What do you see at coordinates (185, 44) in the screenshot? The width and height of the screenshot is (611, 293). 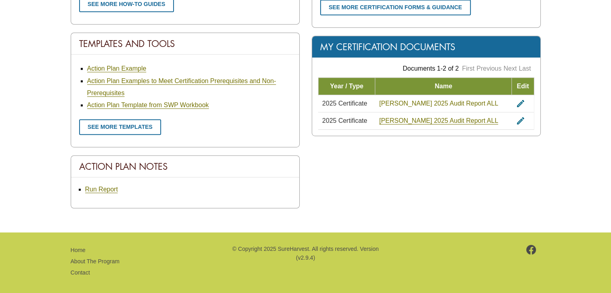 I see `div: Templates And Tools` at bounding box center [185, 44].